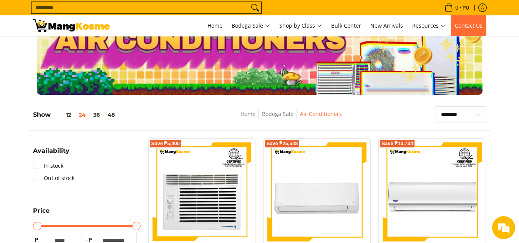  Describe the element at coordinates (96, 115) in the screenshot. I see `button: 36` at that location.